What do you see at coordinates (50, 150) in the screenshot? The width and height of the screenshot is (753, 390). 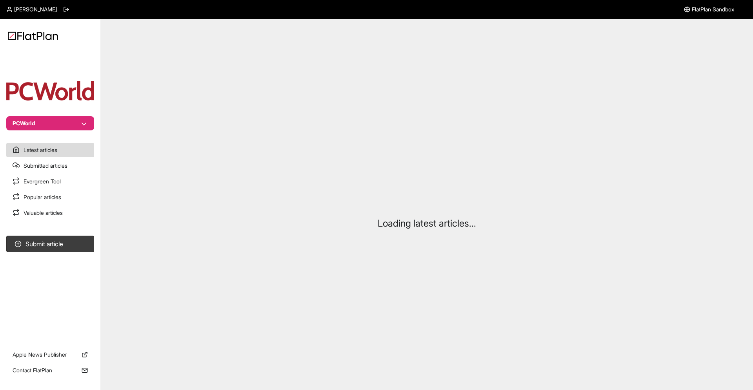 I see `a: Latest articles` at bounding box center [50, 150].